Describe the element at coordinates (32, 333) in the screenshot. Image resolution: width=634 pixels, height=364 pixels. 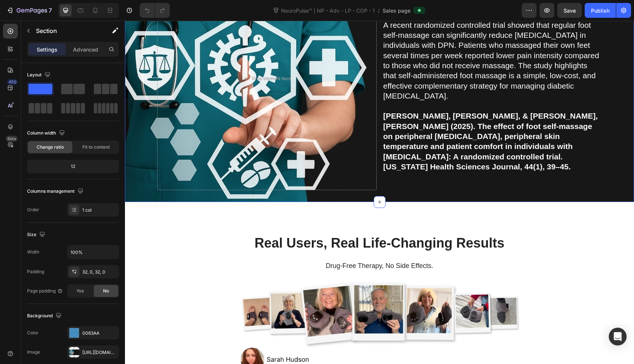
I see `div: Color` at that location.